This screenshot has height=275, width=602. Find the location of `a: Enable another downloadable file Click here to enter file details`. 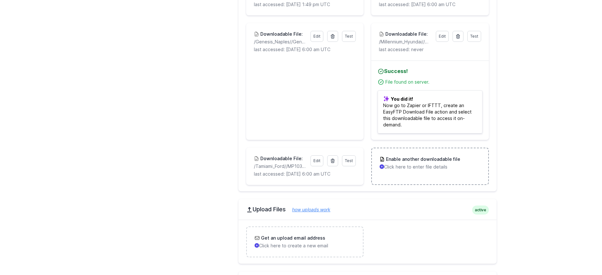

a: Enable another downloadable file Click here to enter file details is located at coordinates (430, 163).